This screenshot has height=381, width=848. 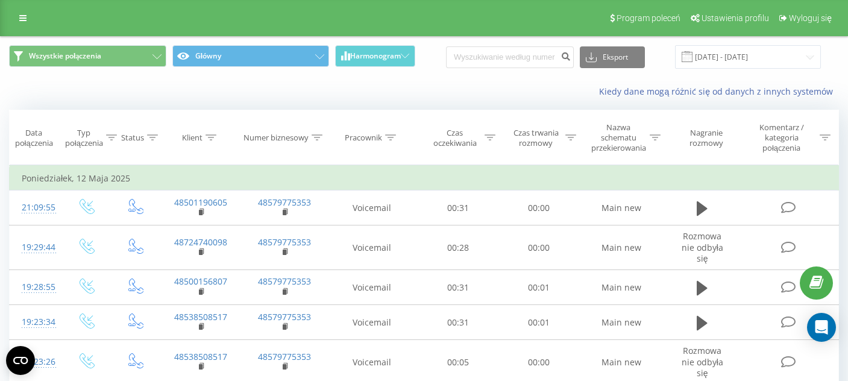 I want to click on div: Czas trwania rozmowy, so click(x=536, y=138).